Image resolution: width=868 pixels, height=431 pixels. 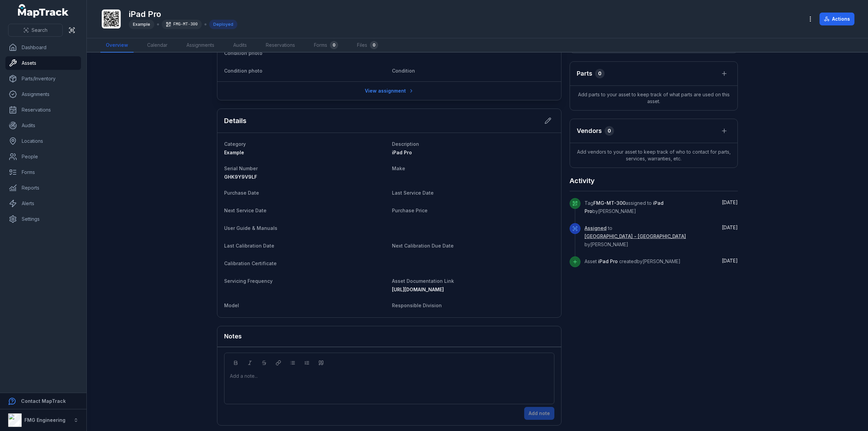 What do you see at coordinates (729, 227) in the screenshot?
I see `time: 9/30/2025, 11:23:18 AM` at bounding box center [729, 227].